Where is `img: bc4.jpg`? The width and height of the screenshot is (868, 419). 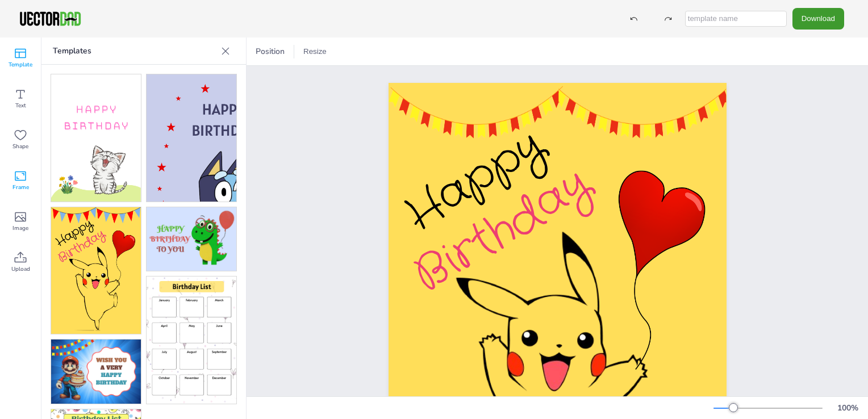
img: bc4.jpg is located at coordinates (192, 239).